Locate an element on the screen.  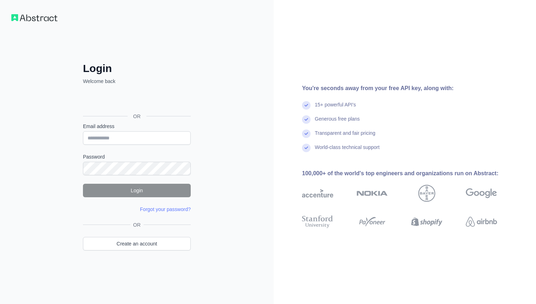
div: You're seconds away from your free API key, along with: is located at coordinates (411, 88).